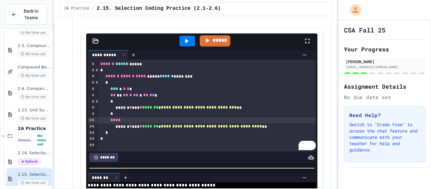 The image size is (431, 189). I want to click on div: No due date set, so click(385, 97).